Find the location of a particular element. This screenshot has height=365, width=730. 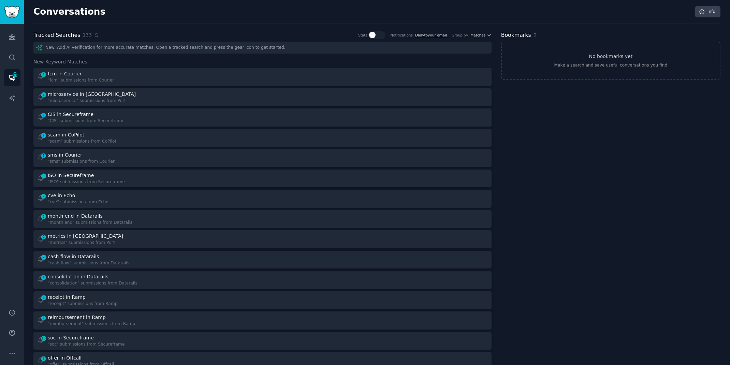

div: CIS in Secureframe is located at coordinates (71, 114).